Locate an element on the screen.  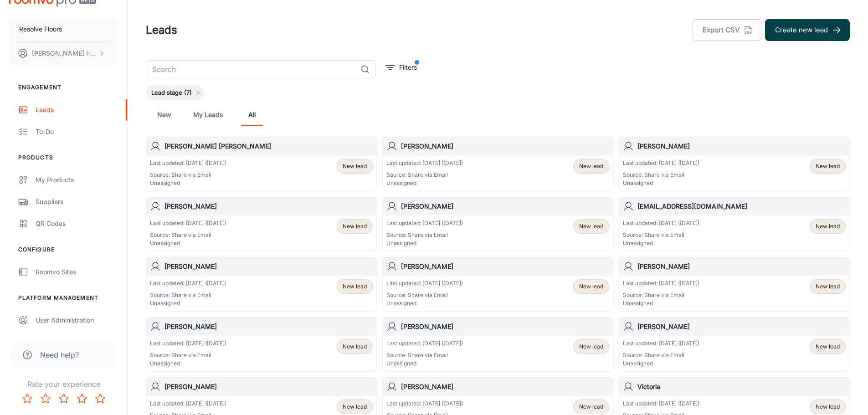
button: Rate 3 star is located at coordinates (64, 398).